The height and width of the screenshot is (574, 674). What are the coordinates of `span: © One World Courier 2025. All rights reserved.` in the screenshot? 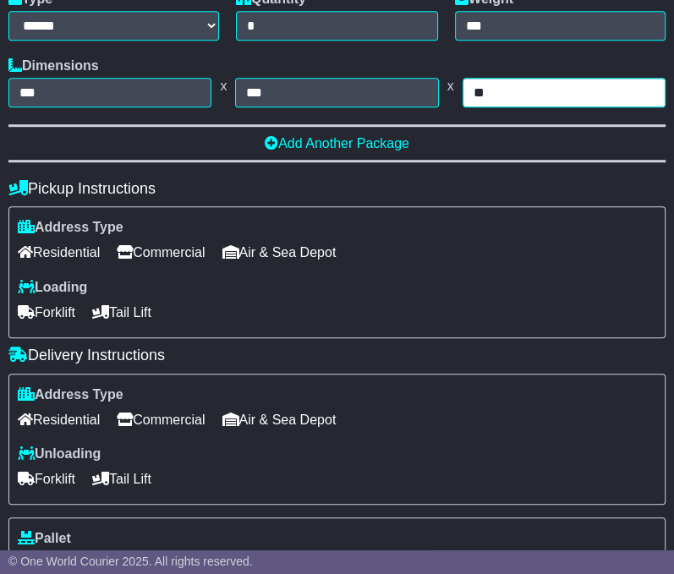 It's located at (130, 561).